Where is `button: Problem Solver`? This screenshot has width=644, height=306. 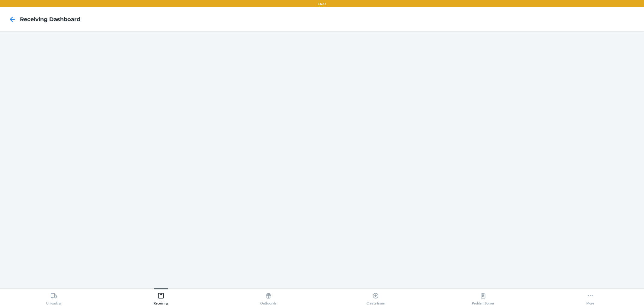
button: Problem Solver is located at coordinates (483, 296).